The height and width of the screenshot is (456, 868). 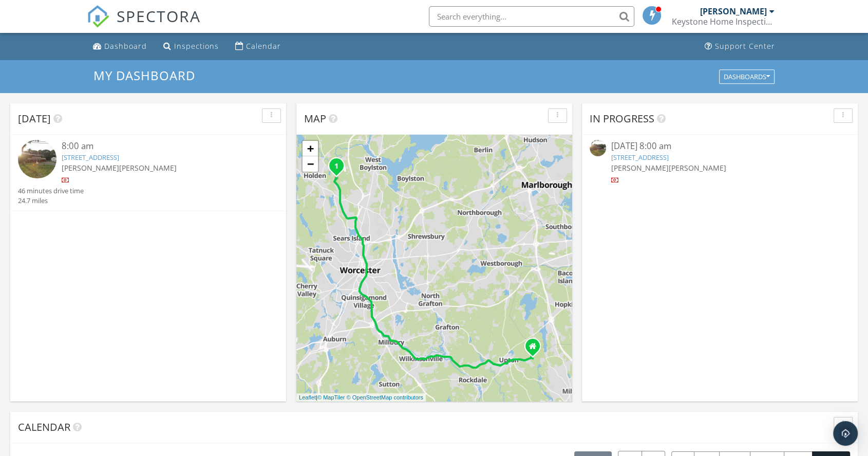 I want to click on a: Leaflet, so click(x=308, y=397).